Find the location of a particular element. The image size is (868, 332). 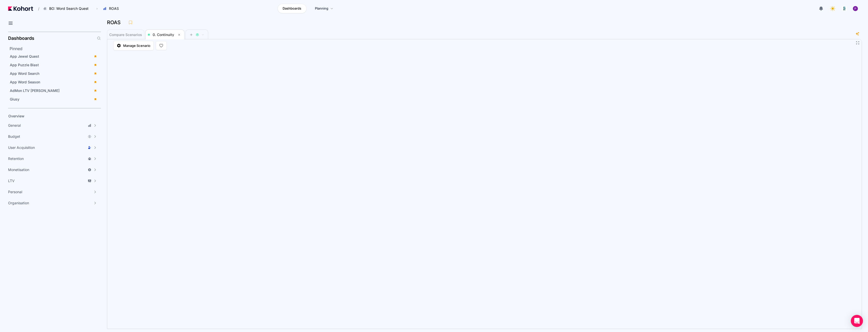

span: Dashboards is located at coordinates (292, 9).